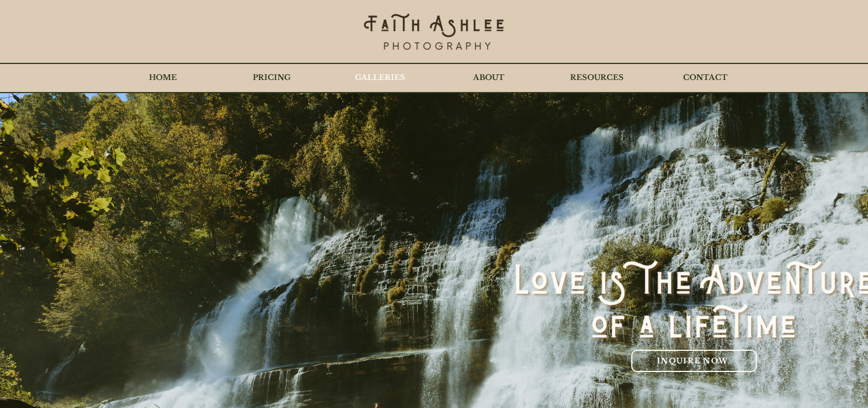 The image size is (868, 408). I want to click on p: GALLERIES, so click(380, 77).